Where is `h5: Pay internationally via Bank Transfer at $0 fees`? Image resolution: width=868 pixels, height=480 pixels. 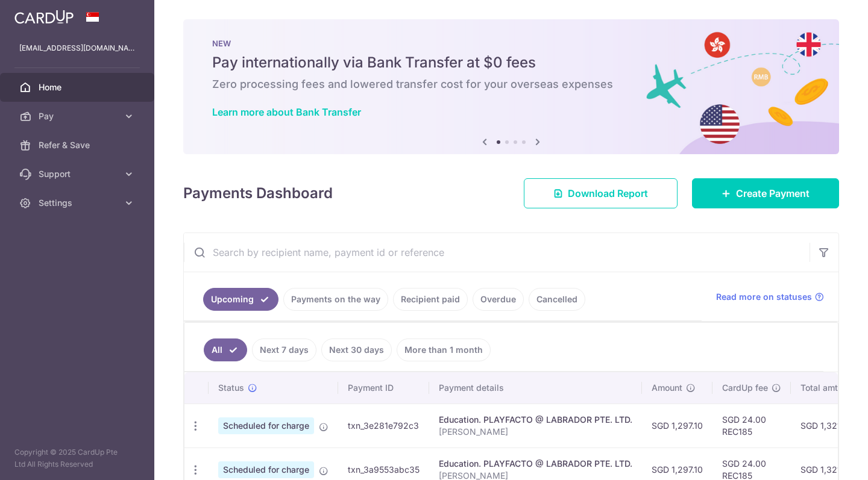
h5: Pay internationally via Bank Transfer at $0 fees is located at coordinates (511, 62).